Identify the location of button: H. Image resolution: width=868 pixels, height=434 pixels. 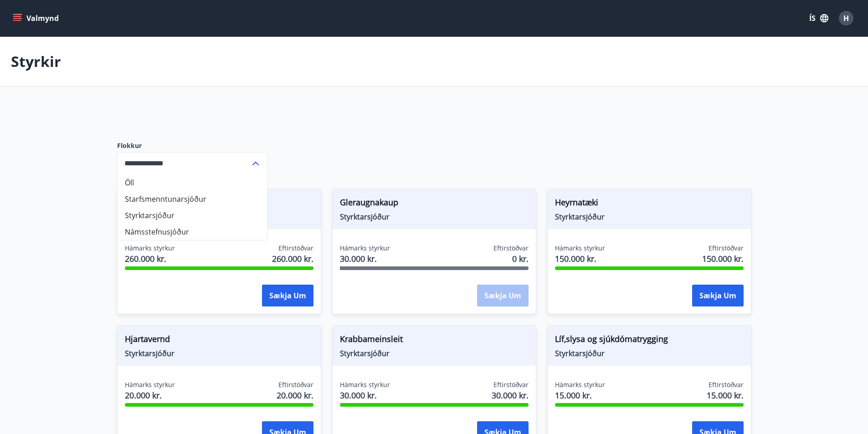
(846, 18).